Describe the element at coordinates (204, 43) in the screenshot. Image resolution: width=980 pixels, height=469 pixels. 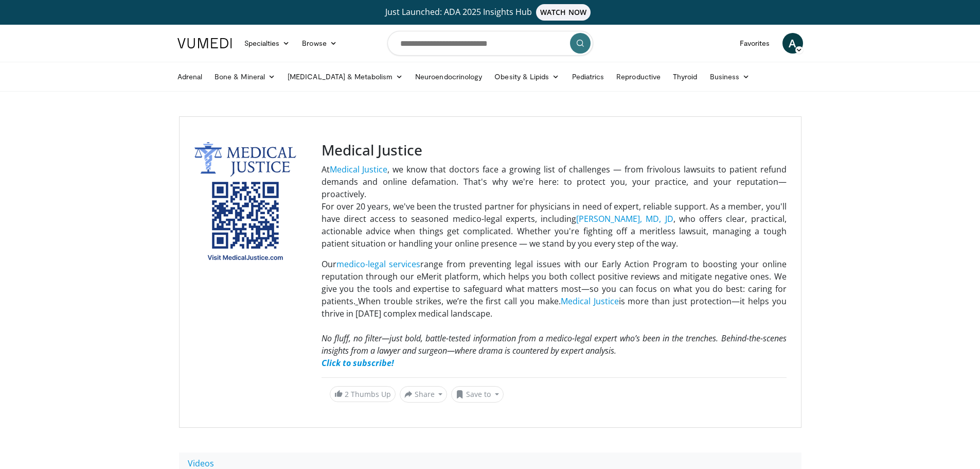
I see `img: VuMedi Logo` at that location.